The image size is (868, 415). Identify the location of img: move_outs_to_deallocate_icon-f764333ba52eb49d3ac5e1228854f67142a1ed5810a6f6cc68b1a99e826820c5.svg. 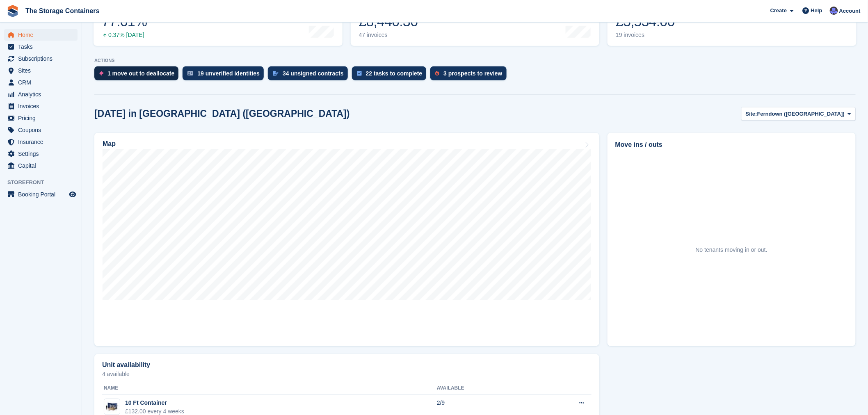
(102, 74).